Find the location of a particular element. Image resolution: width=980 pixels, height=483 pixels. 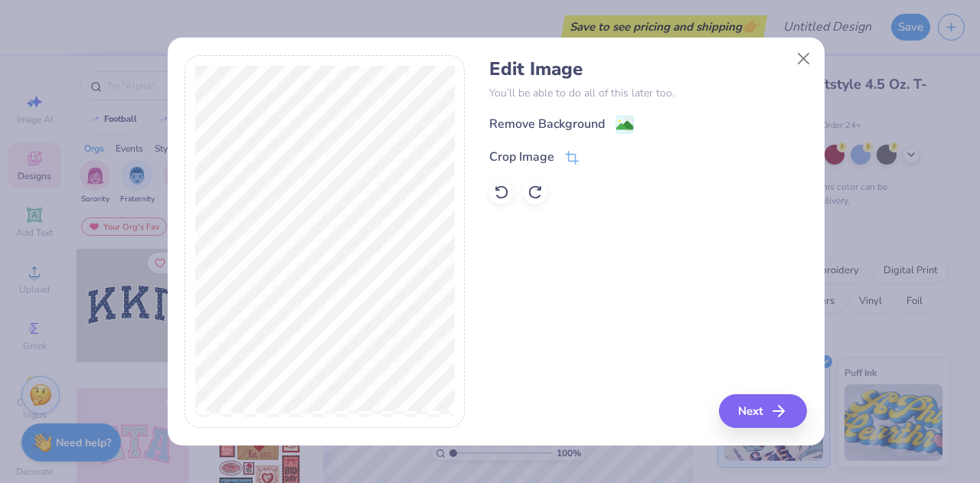

div: Crop Image is located at coordinates (521, 157).